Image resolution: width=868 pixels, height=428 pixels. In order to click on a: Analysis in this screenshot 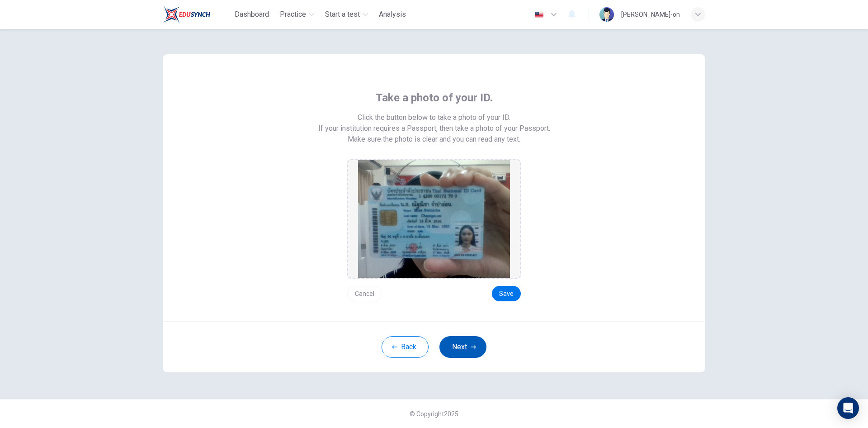, I will do `click(393, 15)`.